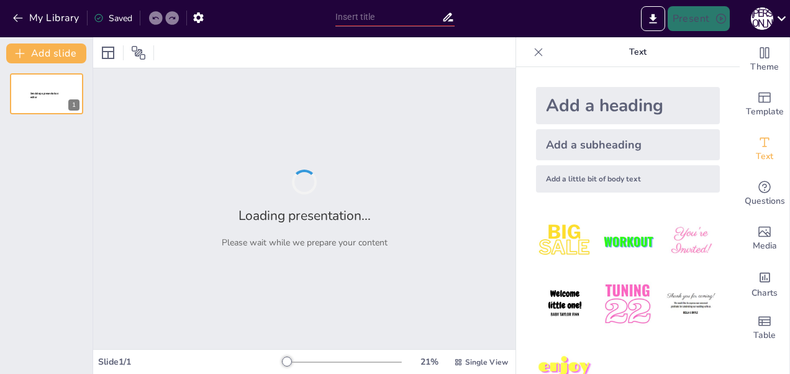 The width and height of the screenshot is (790, 374). What do you see at coordinates (765, 239) in the screenshot?
I see `div: Add images, graphics, shapes or video` at bounding box center [765, 239].